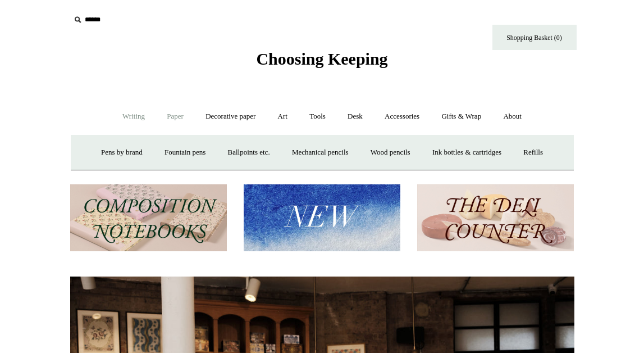  What do you see at coordinates (322, 62) in the screenshot?
I see `a: Choosing Keeping` at bounding box center [322, 62].